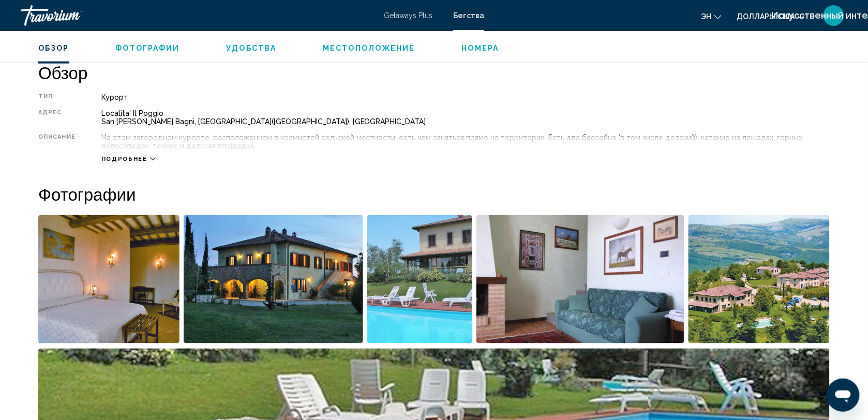 The height and width of the screenshot is (420, 868). What do you see at coordinates (57, 117) in the screenshot?
I see `div: Адрес` at bounding box center [57, 117].